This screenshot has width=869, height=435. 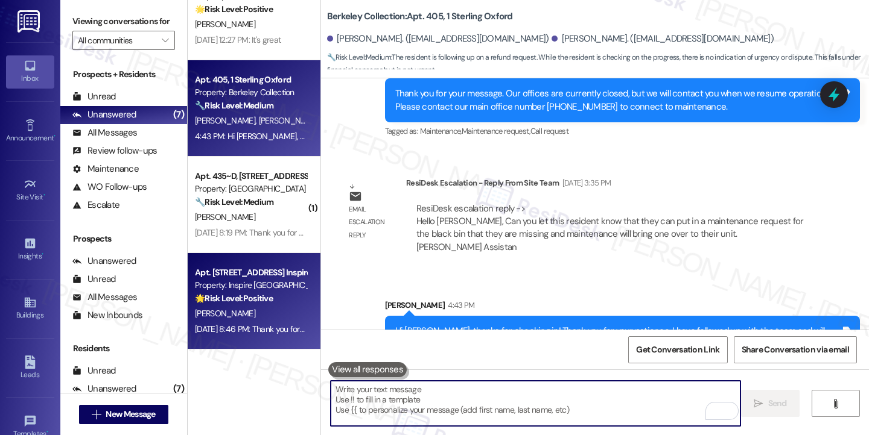 What do you see at coordinates (549, 131) in the screenshot?
I see `span: Call request` at bounding box center [549, 131].